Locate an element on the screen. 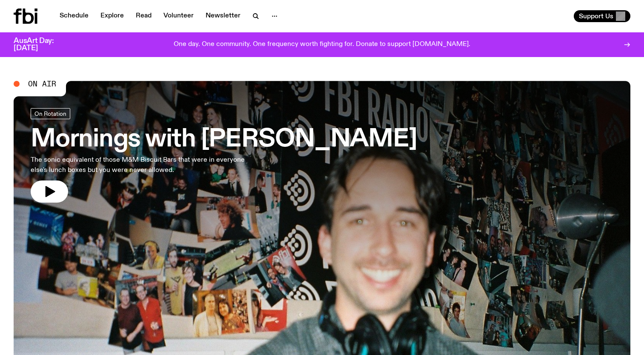  p: The sonic equivalent of those M&M Biscuit Bars that were in everyone else's lunch boxes but you w... is located at coordinates (140, 165).